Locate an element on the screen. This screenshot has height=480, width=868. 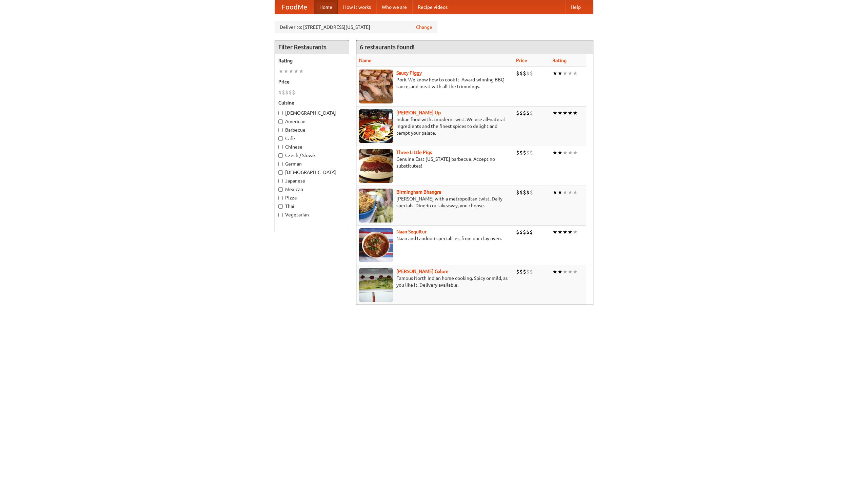
h5: Price is located at coordinates (312, 82).